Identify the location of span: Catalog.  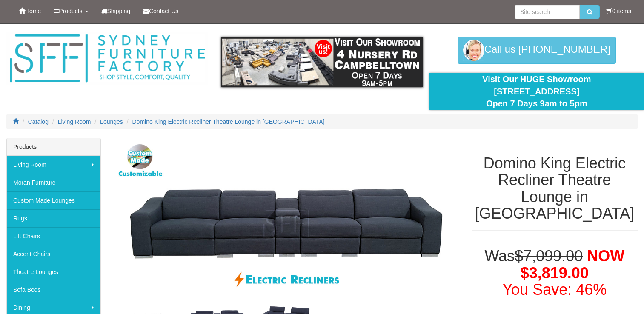
(38, 122).